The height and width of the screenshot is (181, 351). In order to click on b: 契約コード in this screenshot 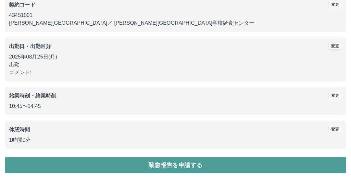, I will do `click(22, 5)`.